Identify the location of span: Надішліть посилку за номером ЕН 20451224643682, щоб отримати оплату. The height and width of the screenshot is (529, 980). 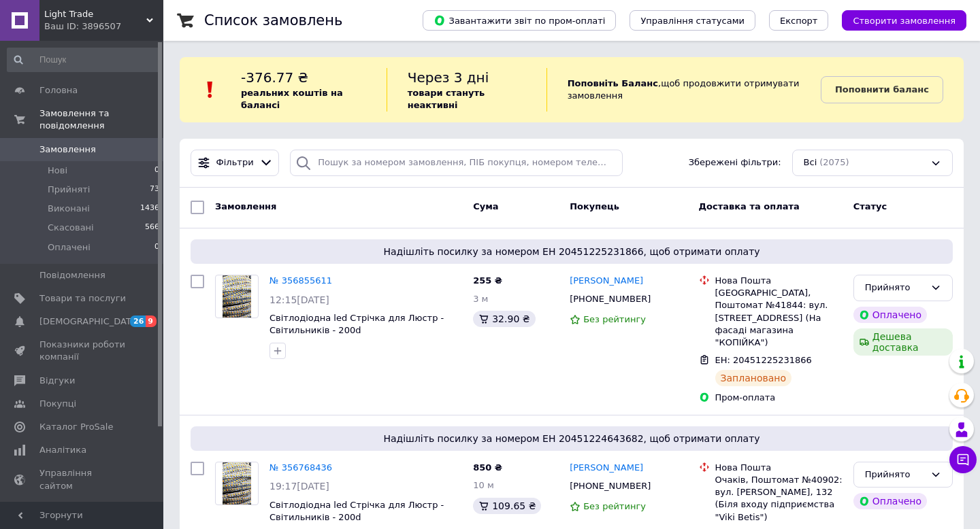
(572, 439).